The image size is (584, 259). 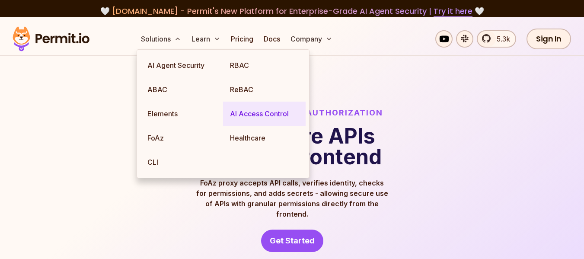 What do you see at coordinates (501, 39) in the screenshot?
I see `span: 5.3k` at bounding box center [501, 39].